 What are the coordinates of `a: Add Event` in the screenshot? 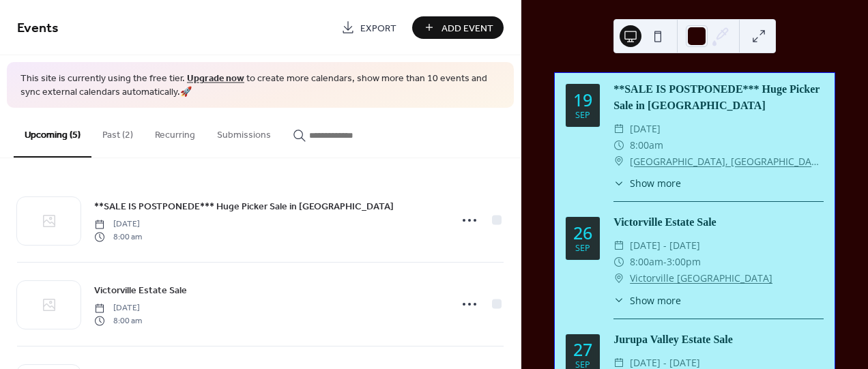 It's located at (458, 27).